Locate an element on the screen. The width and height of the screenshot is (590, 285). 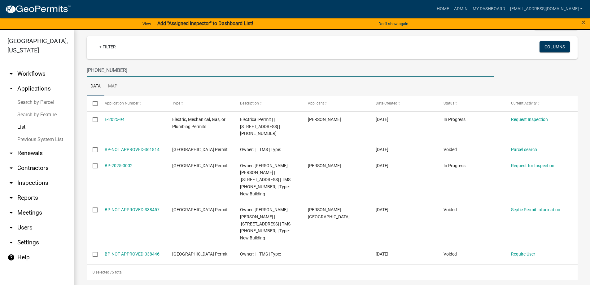
a: Request Inspection is located at coordinates (529, 119).